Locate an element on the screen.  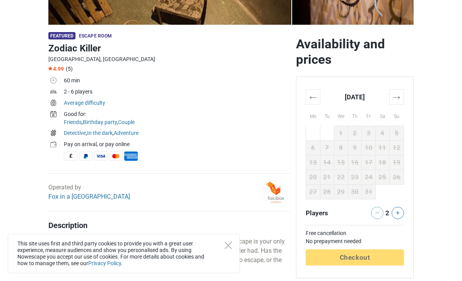
a: Average difficulty is located at coordinates (84, 103).